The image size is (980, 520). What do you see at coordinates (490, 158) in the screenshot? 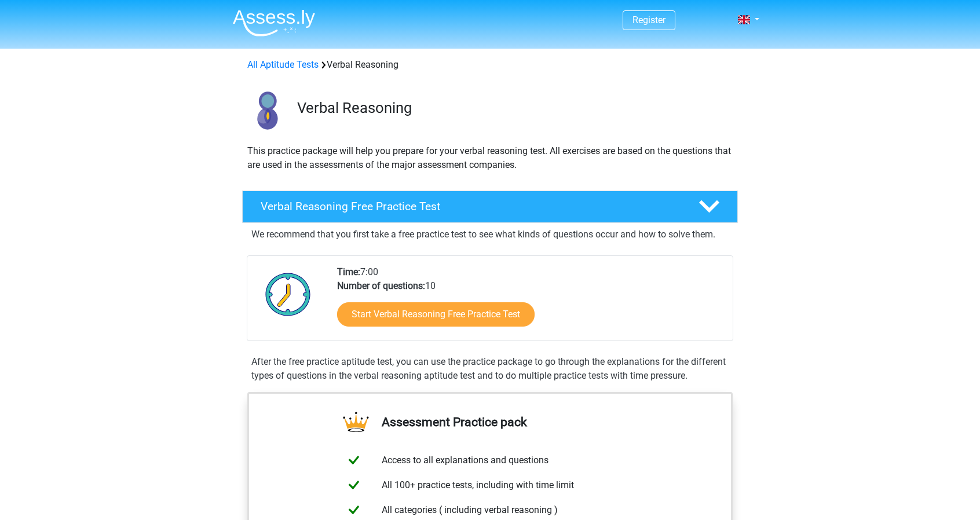
I see `p: This practice package will help you prepare for your verbal reasoning test. All exercises are bas...` at bounding box center [490, 158].